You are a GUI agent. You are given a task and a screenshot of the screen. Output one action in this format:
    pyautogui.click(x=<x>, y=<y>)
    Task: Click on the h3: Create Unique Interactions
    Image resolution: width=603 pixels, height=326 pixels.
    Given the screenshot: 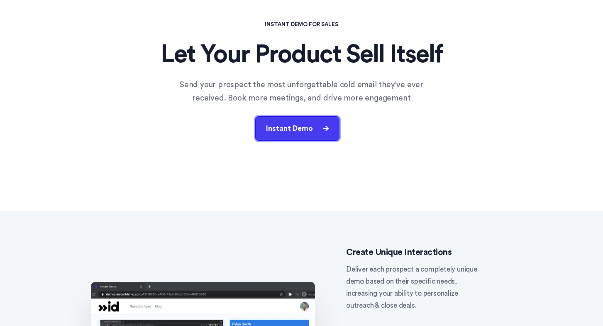 What is the action you would take?
    pyautogui.click(x=414, y=252)
    